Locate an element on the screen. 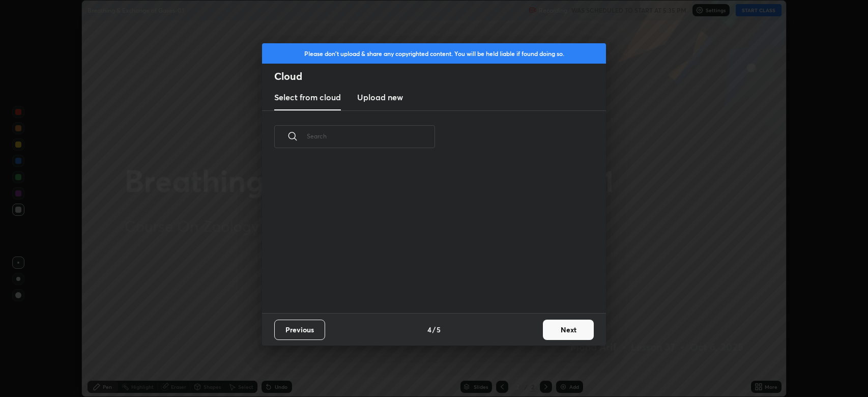 The image size is (868, 397). button: Previous is located at coordinates (300, 330).